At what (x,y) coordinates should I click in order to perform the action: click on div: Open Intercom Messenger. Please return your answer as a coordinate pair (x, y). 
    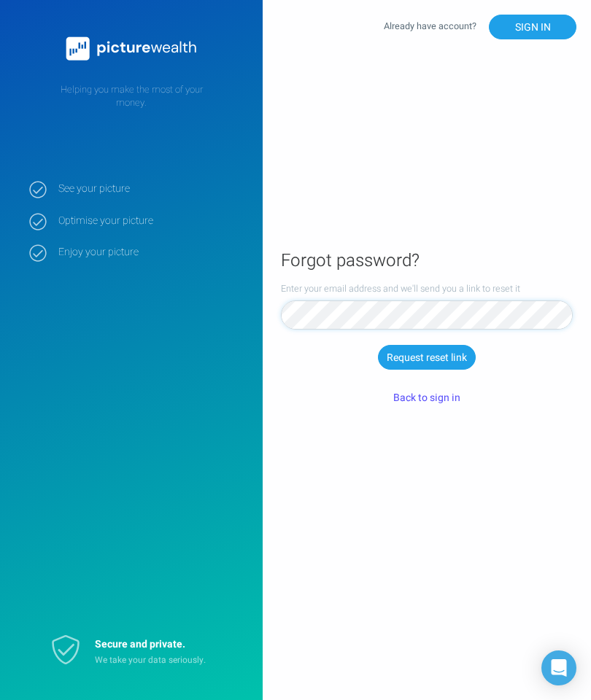
    Looking at the image, I should click on (558, 668).